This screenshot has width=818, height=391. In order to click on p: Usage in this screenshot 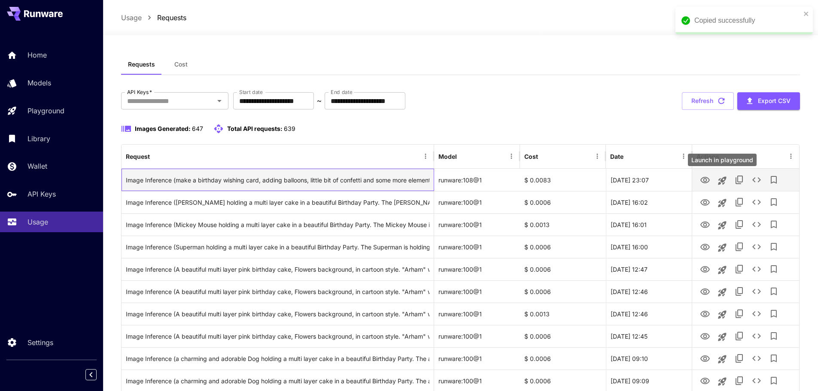, I will do `click(38, 222)`.